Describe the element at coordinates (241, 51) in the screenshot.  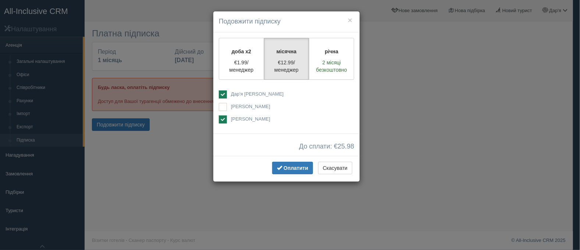
I see `p: доба x2` at that location.